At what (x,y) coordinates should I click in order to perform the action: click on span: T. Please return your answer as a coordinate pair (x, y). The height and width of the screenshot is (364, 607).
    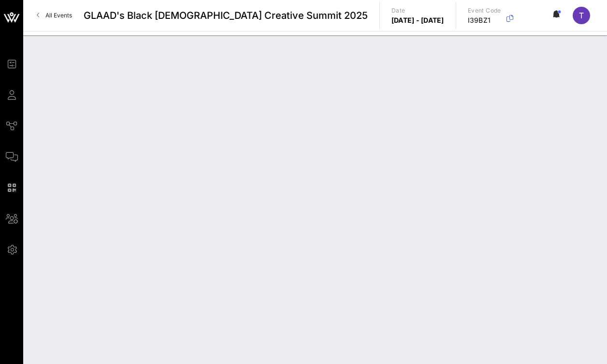
    Looking at the image, I should click on (581, 16).